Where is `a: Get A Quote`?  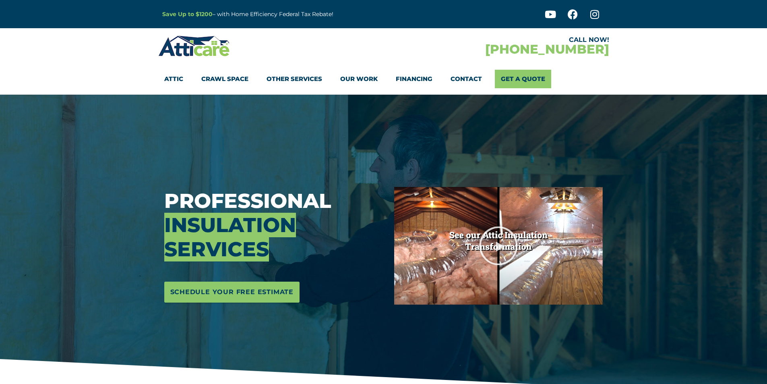
a: Get A Quote is located at coordinates (523, 79).